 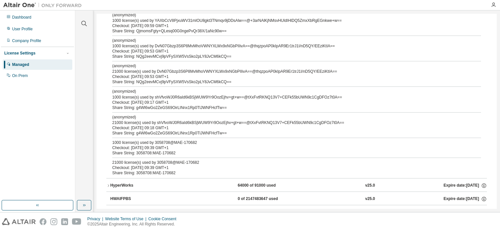 I want to click on div: Privacy, so click(x=96, y=219).